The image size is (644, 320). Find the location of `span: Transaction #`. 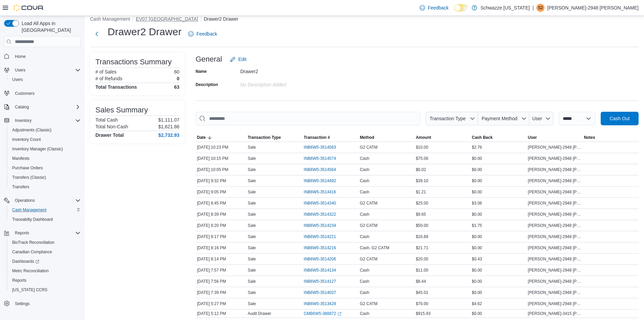

span: Transaction # is located at coordinates (316, 138).